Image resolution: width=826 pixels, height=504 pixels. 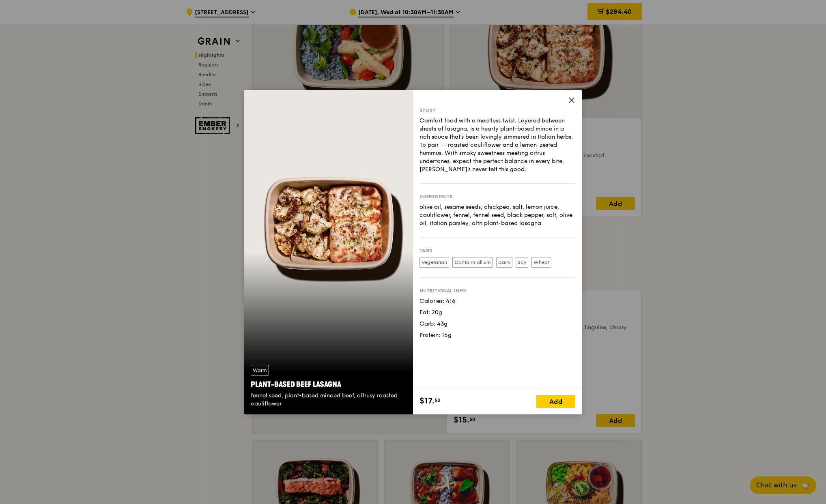 I want to click on div: olive oil, sesame seeds, chickpea, salt, lemon juice, cauliflower, fennel, fennel seed, black pep..., so click(x=497, y=215).